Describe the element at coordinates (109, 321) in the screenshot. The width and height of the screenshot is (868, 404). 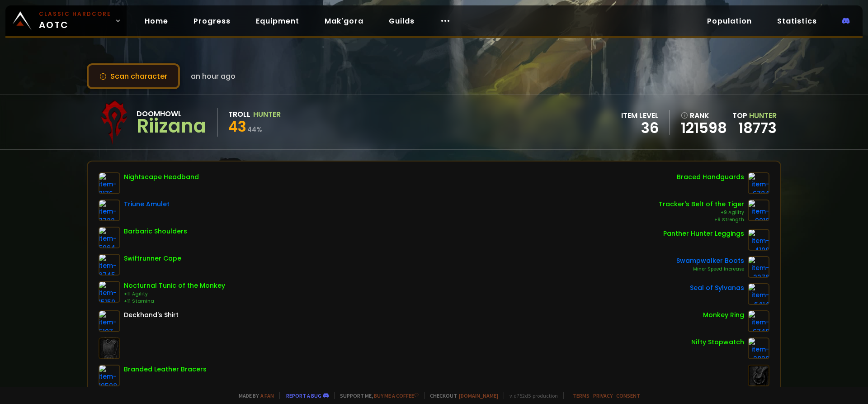
I see `img: item-5107` at that location.